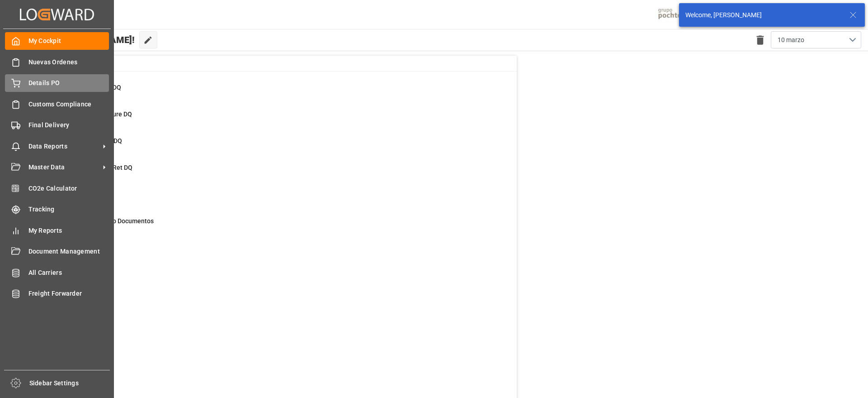 The width and height of the screenshot is (868, 398). I want to click on a: 25In ProgressDetails PO, so click(276, 199).